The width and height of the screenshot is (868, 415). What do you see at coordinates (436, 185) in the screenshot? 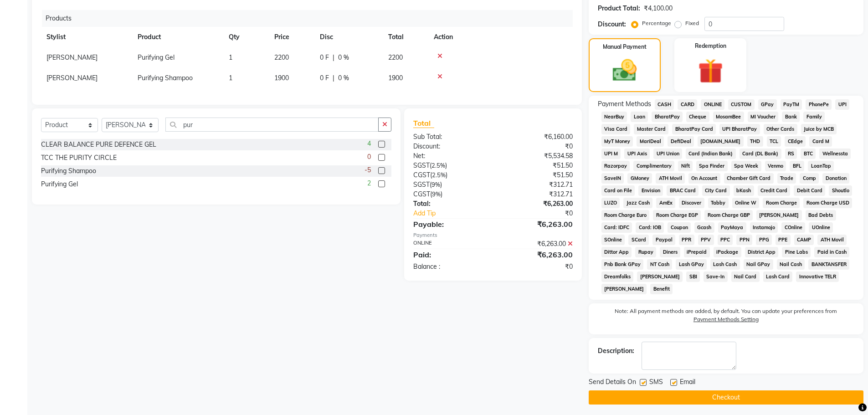
I see `span: 9%` at bounding box center [436, 185].